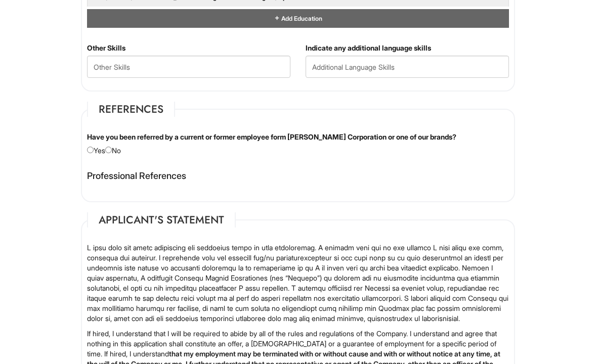 The height and width of the screenshot is (364, 596). I want to click on span: Add Education, so click(301, 18).